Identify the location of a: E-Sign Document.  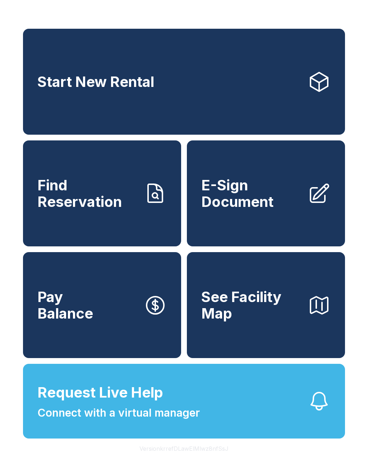
(266, 193).